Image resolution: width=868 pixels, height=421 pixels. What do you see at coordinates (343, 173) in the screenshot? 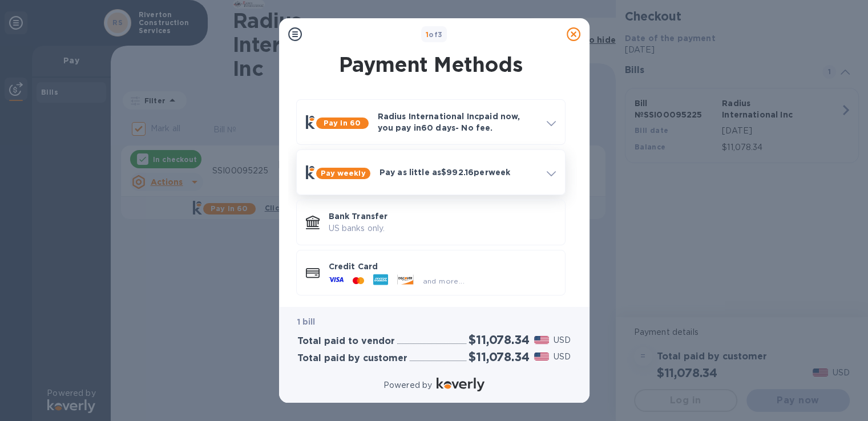
I see `b: Pay weekly` at bounding box center [343, 173].